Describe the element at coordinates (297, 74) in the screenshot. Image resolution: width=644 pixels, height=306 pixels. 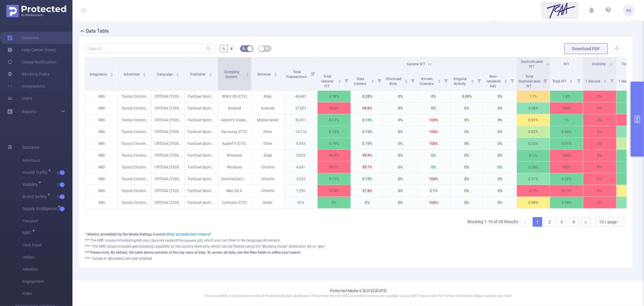
I see `span: Total Transactions` at that location.